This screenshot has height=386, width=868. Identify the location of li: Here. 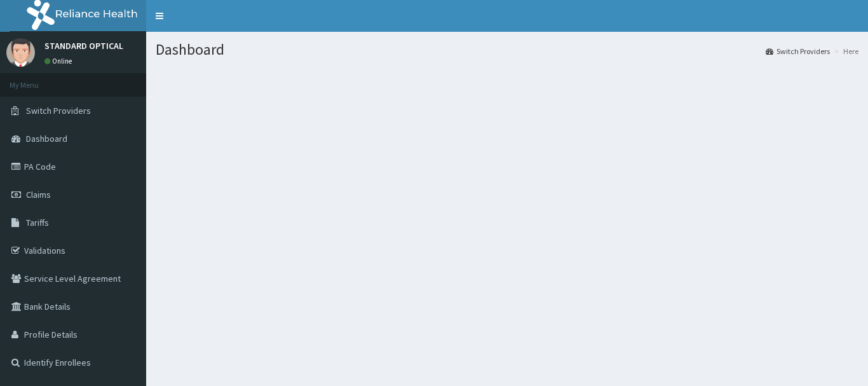
(845, 51).